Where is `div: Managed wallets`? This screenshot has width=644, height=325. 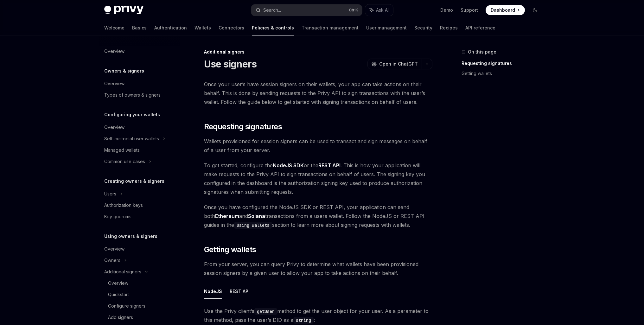 div: Managed wallets is located at coordinates (122, 150).